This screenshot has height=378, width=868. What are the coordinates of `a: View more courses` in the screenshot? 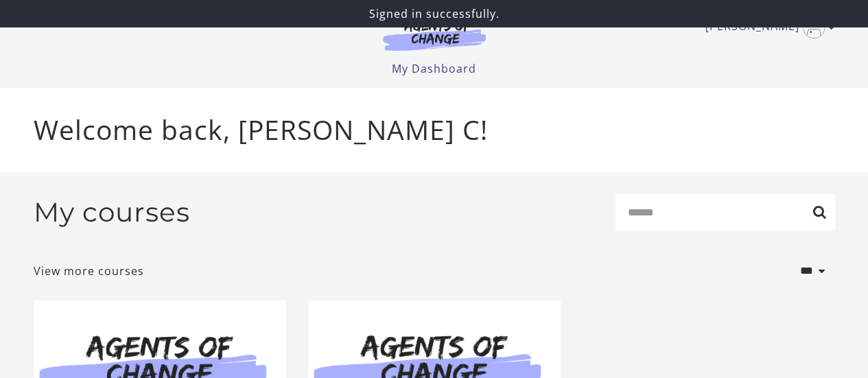 It's located at (88, 271).